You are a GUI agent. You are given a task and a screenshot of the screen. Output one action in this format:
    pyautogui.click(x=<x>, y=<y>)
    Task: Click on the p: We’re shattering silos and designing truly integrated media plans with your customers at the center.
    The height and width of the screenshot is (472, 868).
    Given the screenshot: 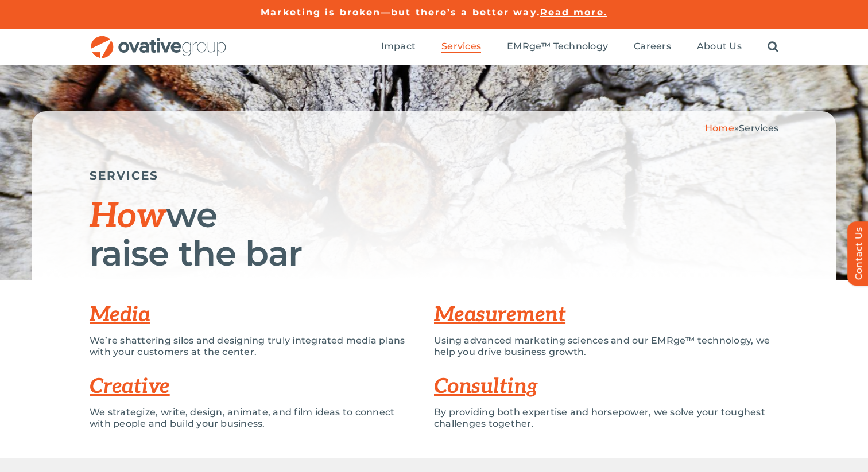 What is the action you would take?
    pyautogui.click(x=253, y=347)
    